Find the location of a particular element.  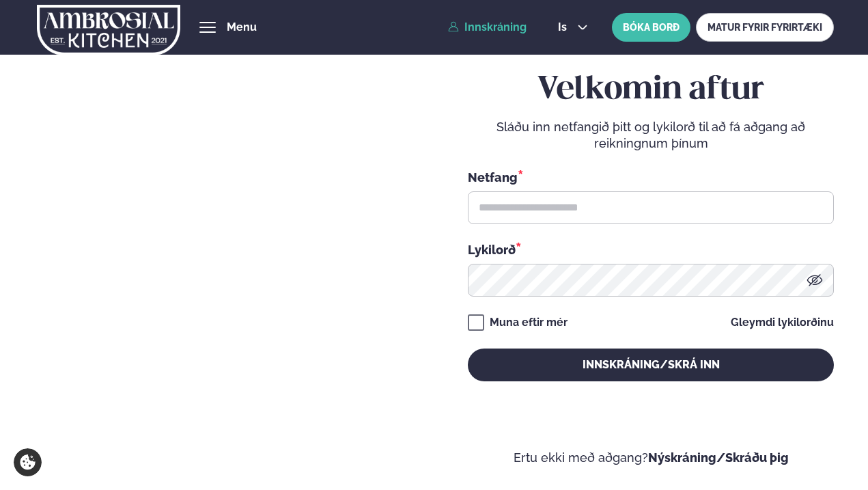

a: MATUR FYRIR FYRIRTÆKI is located at coordinates (765, 27).